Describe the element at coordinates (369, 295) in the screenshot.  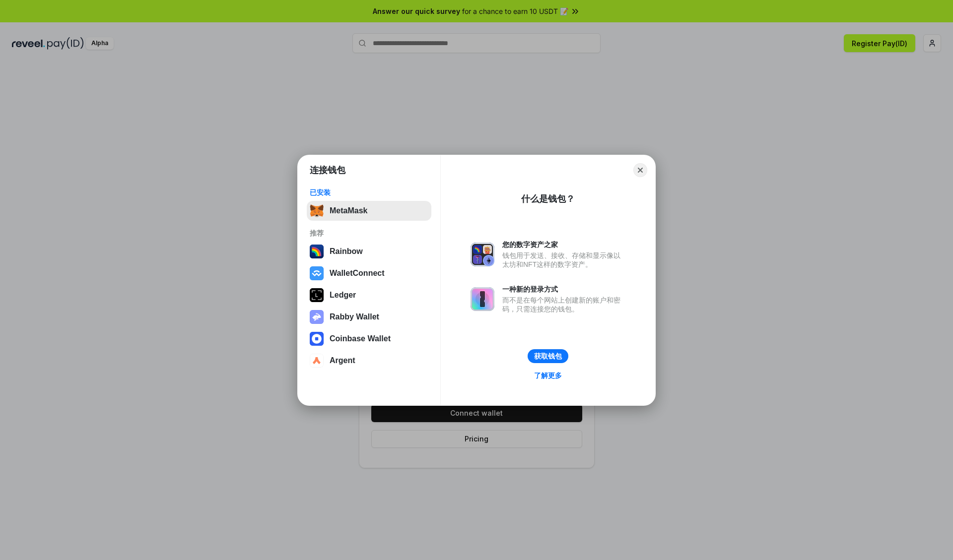
I see `button: Ledger` at that location.